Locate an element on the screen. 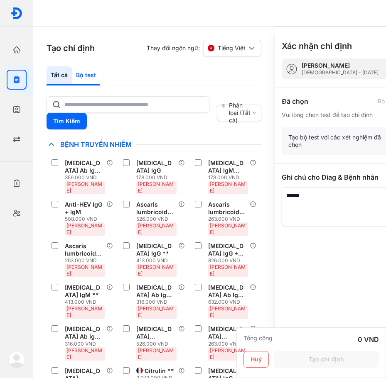 This screenshot has width=386, height=378. div: Ascaris lumbricoides IgM (Giun đũa) is located at coordinates (84, 250).